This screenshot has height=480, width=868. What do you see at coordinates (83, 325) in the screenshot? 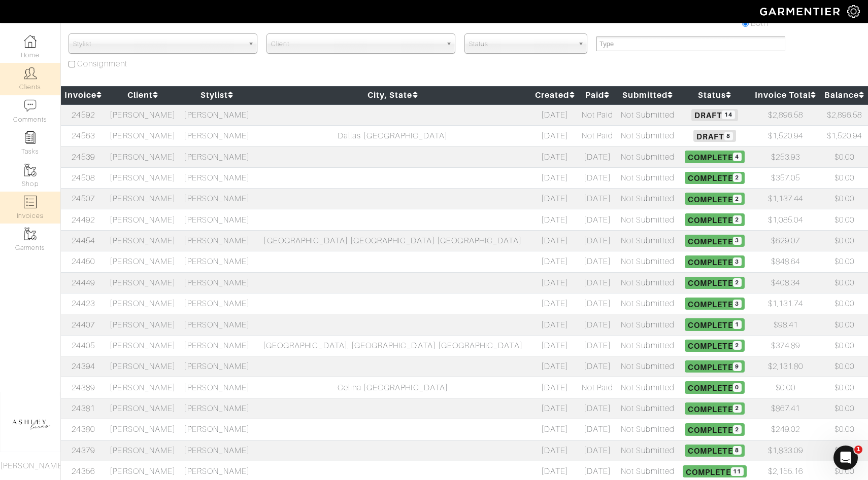
I see `a: 24407` at bounding box center [83, 325].